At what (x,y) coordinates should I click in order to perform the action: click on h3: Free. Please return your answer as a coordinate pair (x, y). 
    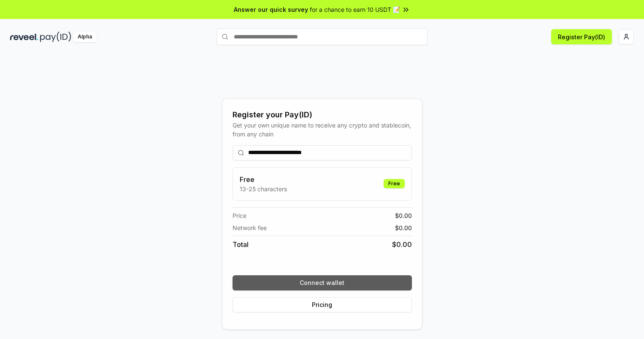
    Looking at the image, I should click on (263, 179).